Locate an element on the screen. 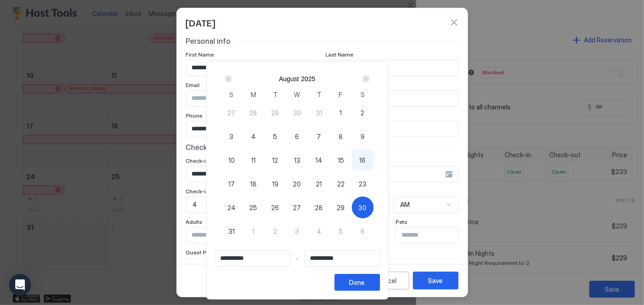  button: 14 is located at coordinates (319, 160).